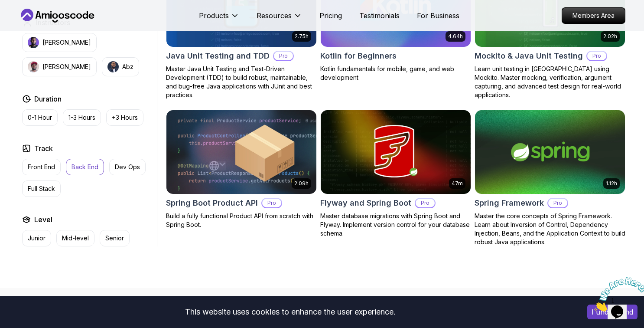  I want to click on button: Front End, so click(41, 167).